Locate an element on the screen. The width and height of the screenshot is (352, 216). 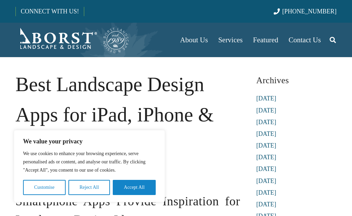
span: Contact Us is located at coordinates (305, 40).